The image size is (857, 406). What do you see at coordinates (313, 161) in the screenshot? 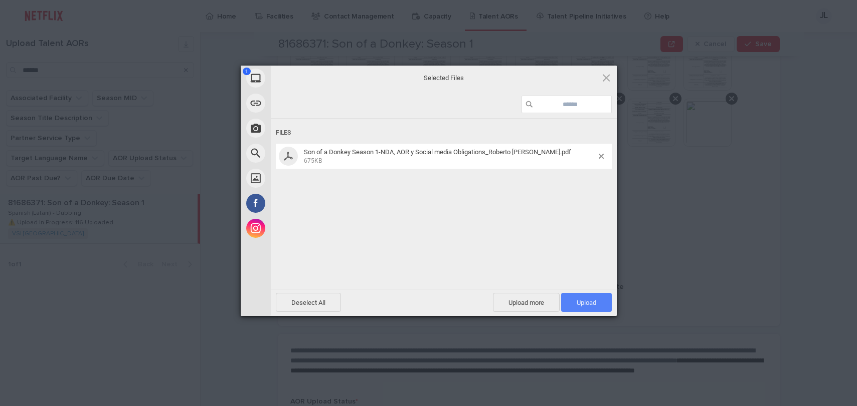
I see `span: 675KB` at bounding box center [313, 161].